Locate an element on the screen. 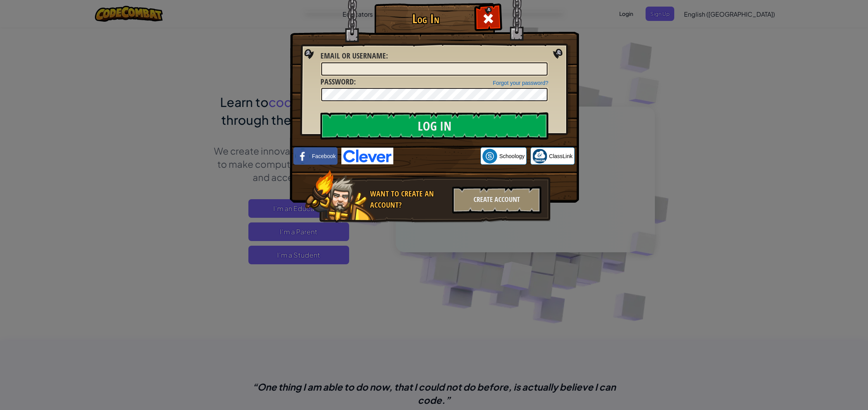 This screenshot has width=868, height=410. img: schoology.png is located at coordinates (490, 156).